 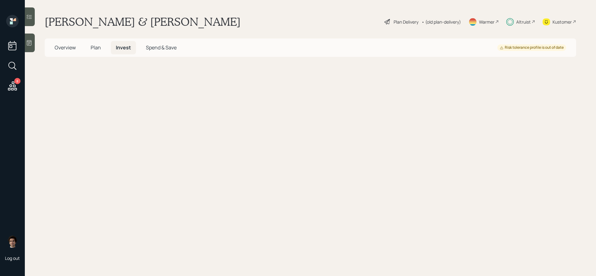 I want to click on div: Log out, so click(x=12, y=258).